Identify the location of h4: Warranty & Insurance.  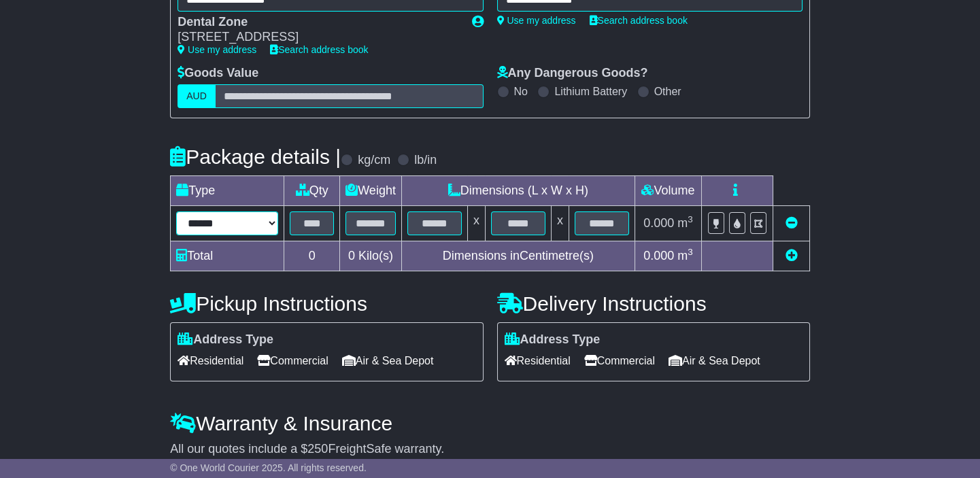
(490, 424).